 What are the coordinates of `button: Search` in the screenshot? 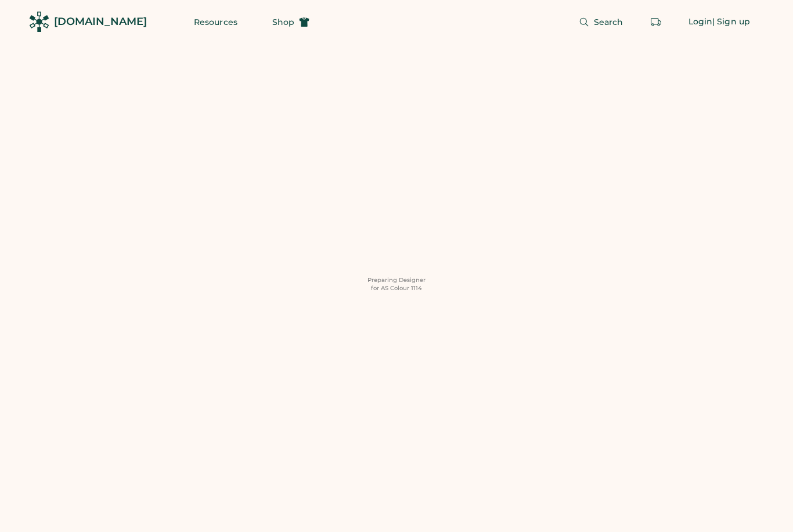 It's located at (601, 22).